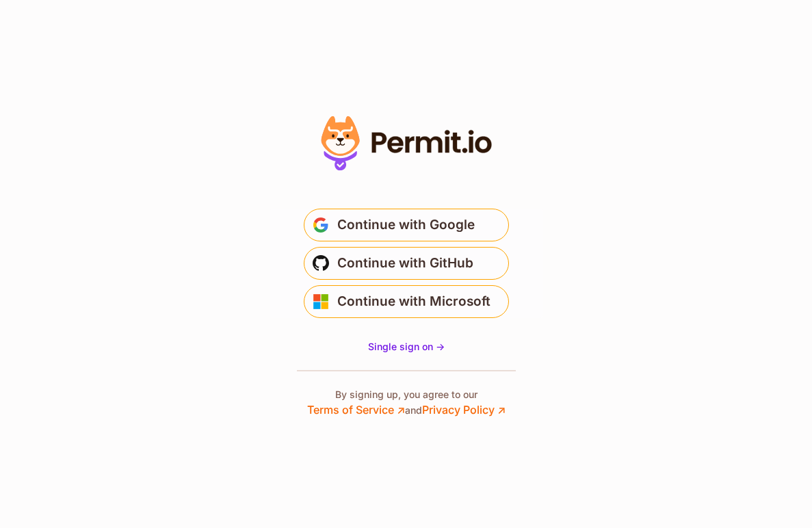 The height and width of the screenshot is (528, 812). I want to click on span: Continue with Microsoft, so click(414, 302).